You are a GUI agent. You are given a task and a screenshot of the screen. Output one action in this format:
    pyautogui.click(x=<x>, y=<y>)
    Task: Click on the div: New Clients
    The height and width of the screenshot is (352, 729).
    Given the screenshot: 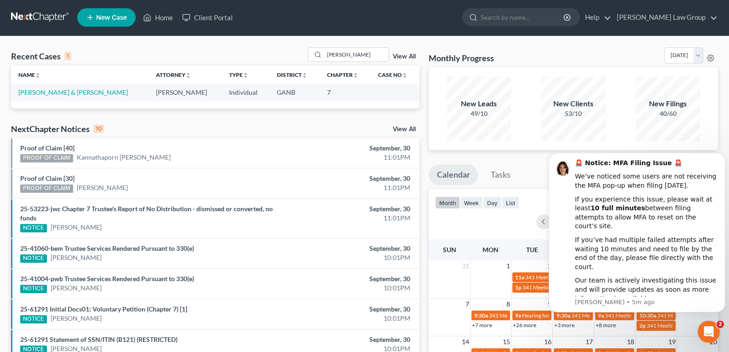 What is the action you would take?
    pyautogui.click(x=574, y=103)
    